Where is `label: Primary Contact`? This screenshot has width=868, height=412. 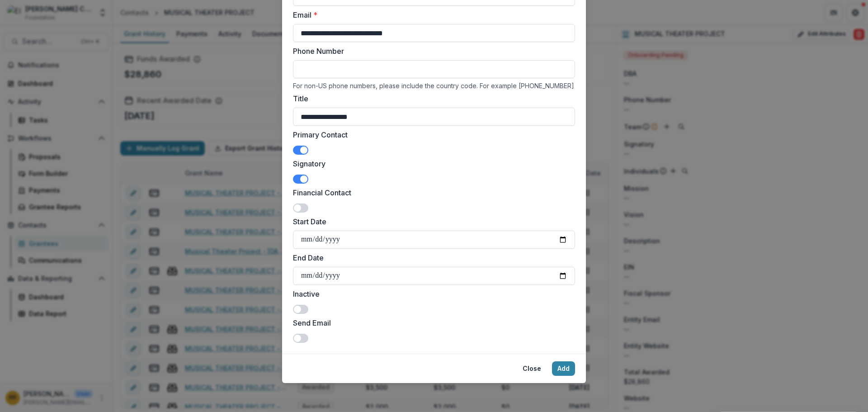
label: Primary Contact is located at coordinates (432, 135).